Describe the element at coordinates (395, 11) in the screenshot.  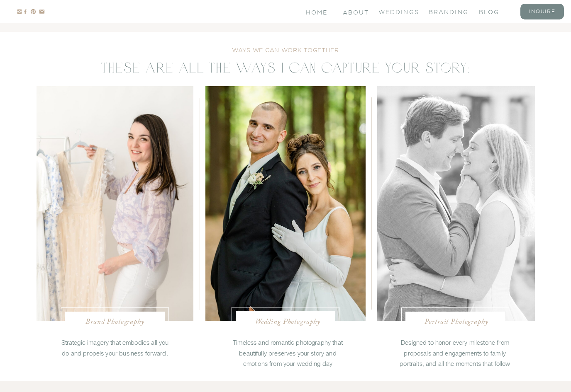
I see `nav: Weddings` at that location.